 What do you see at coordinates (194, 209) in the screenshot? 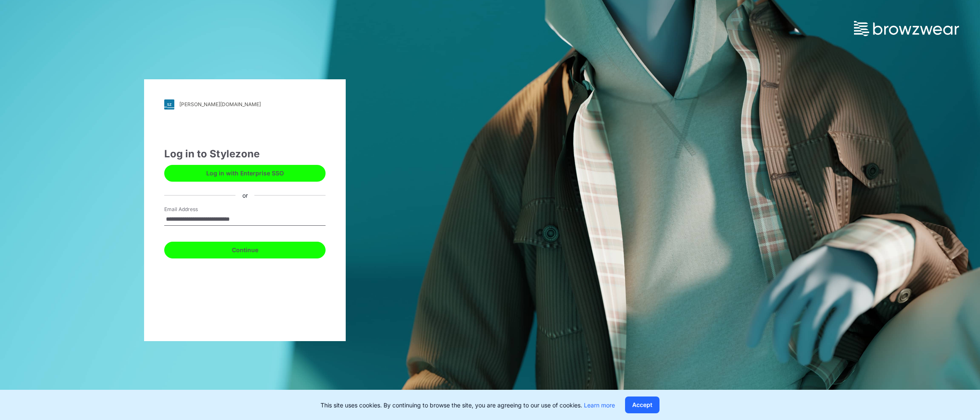
I see `label: Email Address` at bounding box center [194, 209].